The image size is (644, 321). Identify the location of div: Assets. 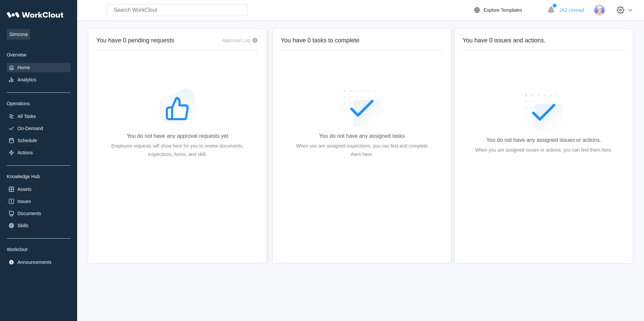
(25, 189).